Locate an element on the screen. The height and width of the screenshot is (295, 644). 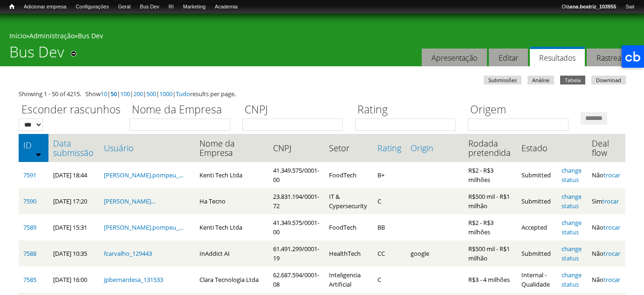
td: IT & Cypersecurity is located at coordinates (348, 201).